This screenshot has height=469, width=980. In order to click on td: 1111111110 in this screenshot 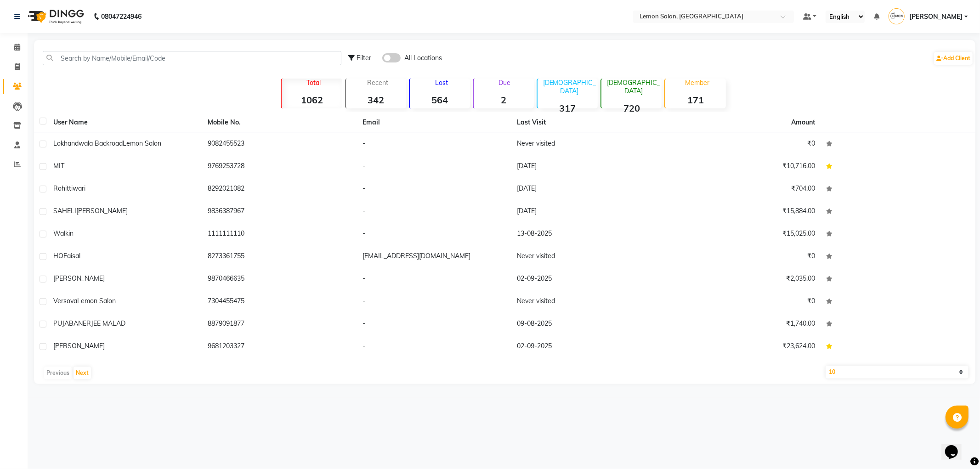, I will do `click(280, 234)`.